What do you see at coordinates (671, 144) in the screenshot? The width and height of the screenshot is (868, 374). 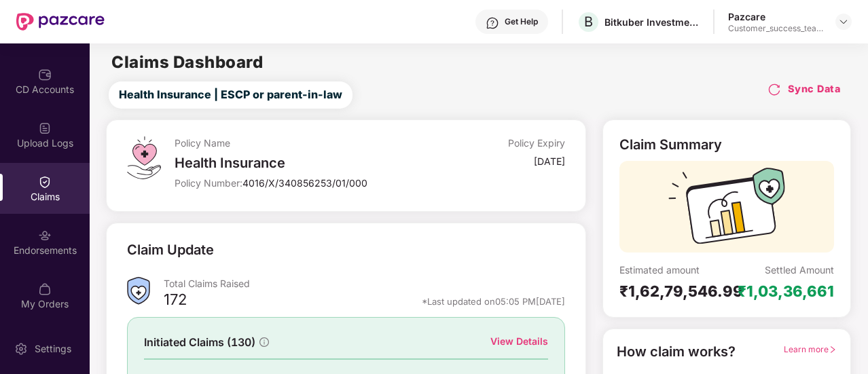 I see `div: Claim Summary` at bounding box center [671, 144].